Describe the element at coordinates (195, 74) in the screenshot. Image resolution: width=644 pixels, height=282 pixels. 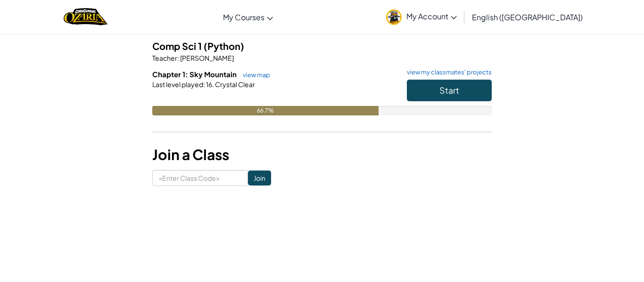
I see `span: Chapter 1: Sky Mountain` at that location.